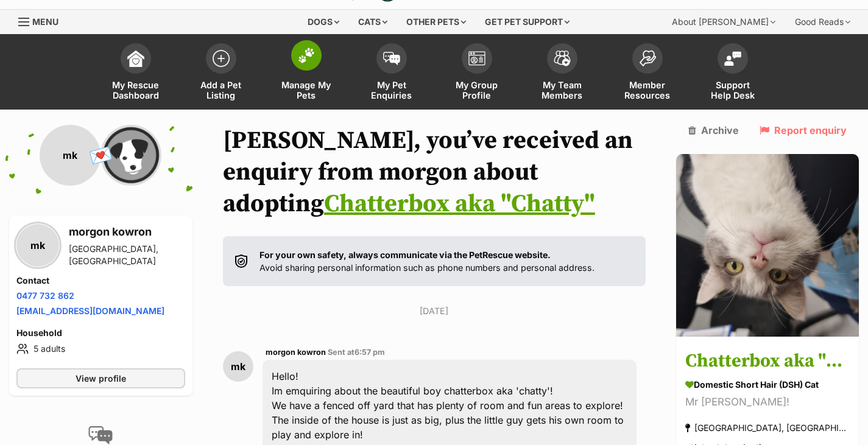 This screenshot has width=868, height=445. I want to click on img: help-desk-icon-fdf02630f3aa405de69fd3d07c3f3aa587a6932b1a1747fa1d2bba05be0121f9.svg, so click(733, 59).